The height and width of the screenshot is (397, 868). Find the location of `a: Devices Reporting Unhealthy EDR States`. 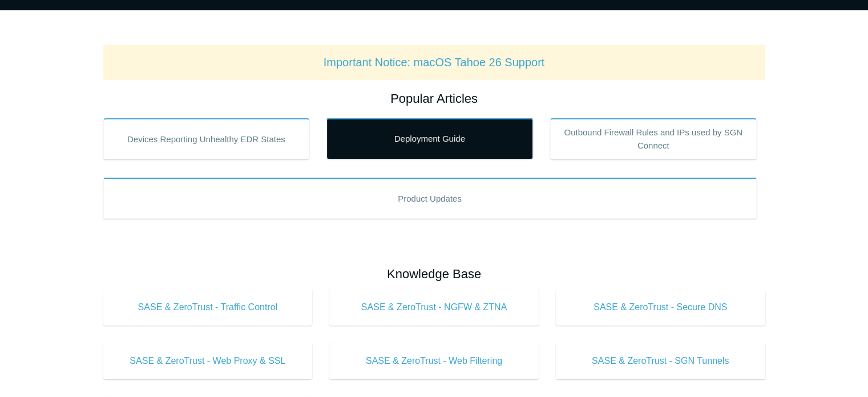

a: Devices Reporting Unhealthy EDR States is located at coordinates (206, 139).